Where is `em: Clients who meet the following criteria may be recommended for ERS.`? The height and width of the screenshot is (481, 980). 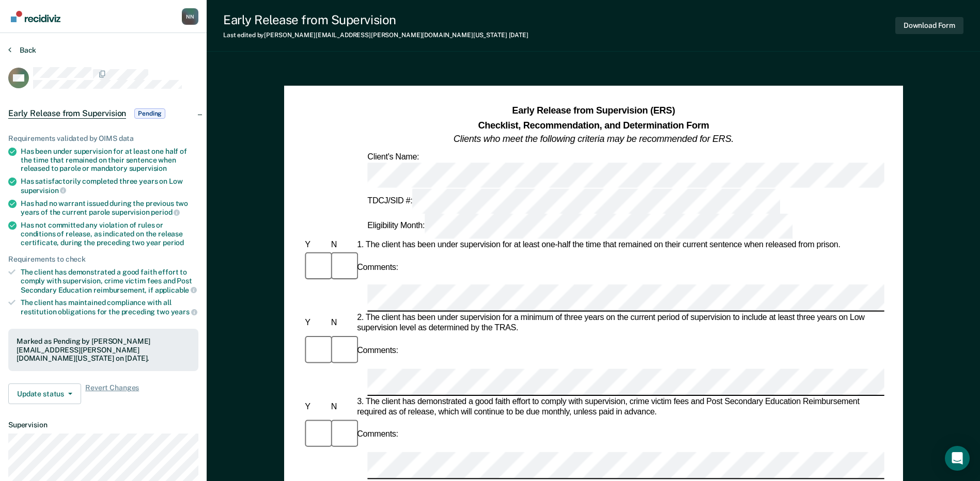 em: Clients who meet the following criteria may be recommended for ERS. is located at coordinates (593, 139).